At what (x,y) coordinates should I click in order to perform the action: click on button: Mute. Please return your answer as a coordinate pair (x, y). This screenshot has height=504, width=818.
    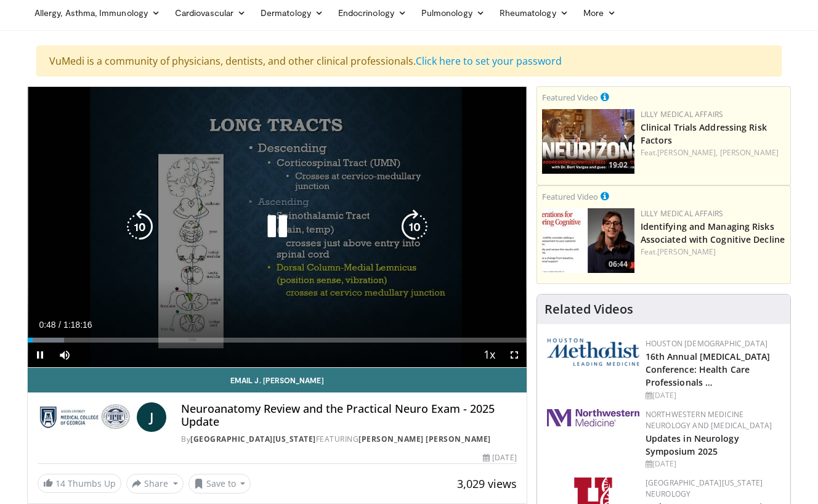
    Looking at the image, I should click on (64, 354).